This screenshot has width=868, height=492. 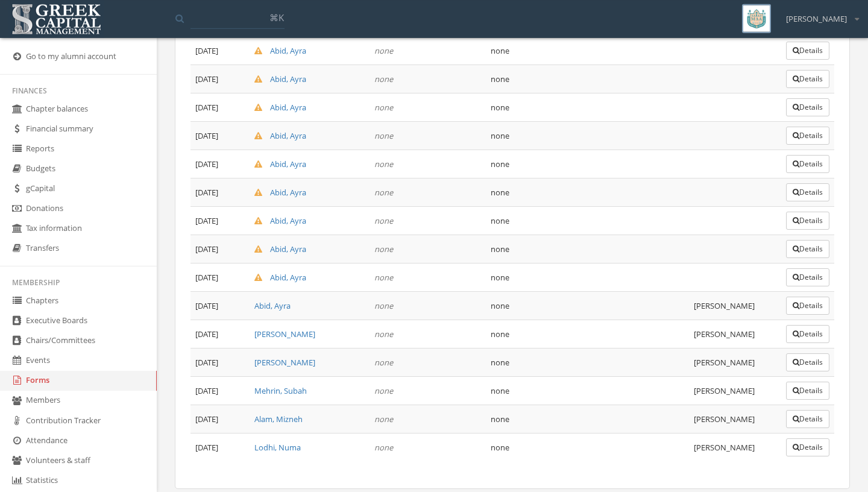 What do you see at coordinates (277, 17) in the screenshot?
I see `span: ⌘K` at bounding box center [277, 17].